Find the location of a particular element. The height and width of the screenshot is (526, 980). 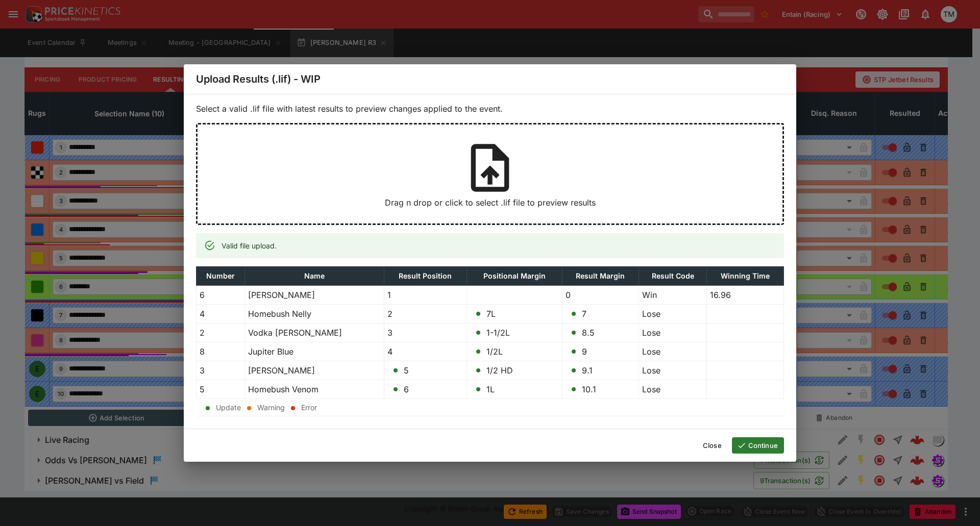

p: Update is located at coordinates (228, 407).